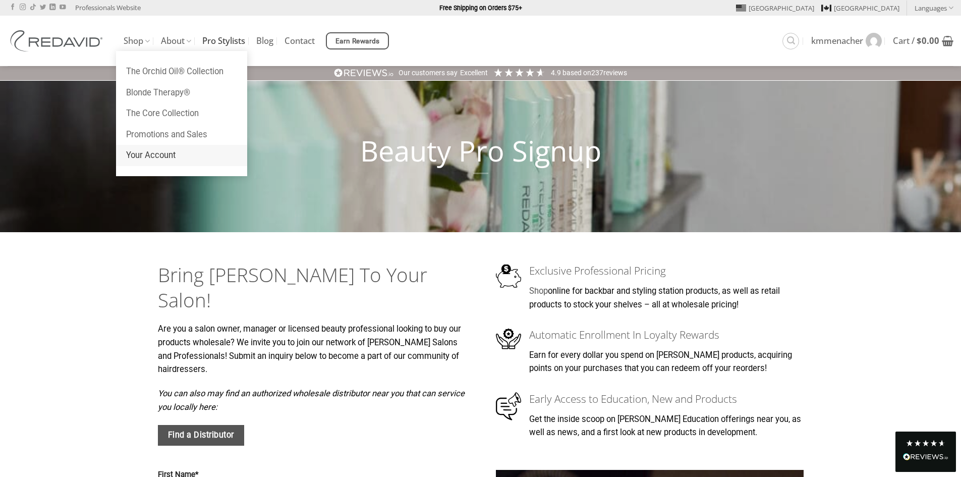  What do you see at coordinates (928, 40) in the screenshot?
I see `bdi: 0.00` at bounding box center [928, 40].